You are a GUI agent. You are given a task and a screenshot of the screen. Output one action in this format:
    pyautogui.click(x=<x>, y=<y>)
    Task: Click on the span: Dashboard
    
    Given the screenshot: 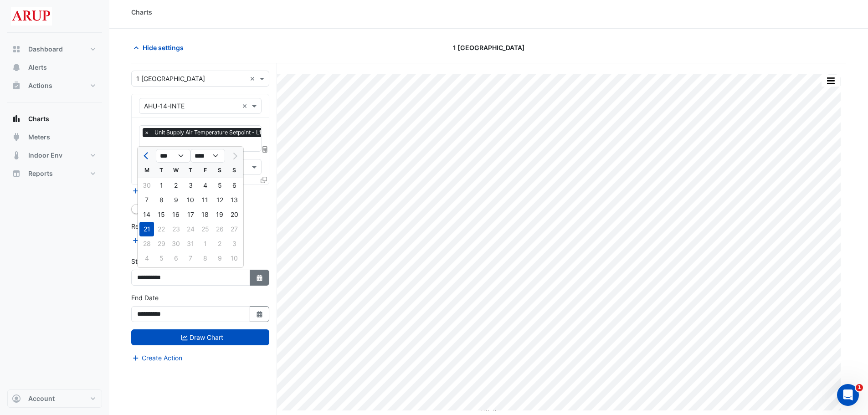 What is the action you would take?
    pyautogui.click(x=46, y=49)
    